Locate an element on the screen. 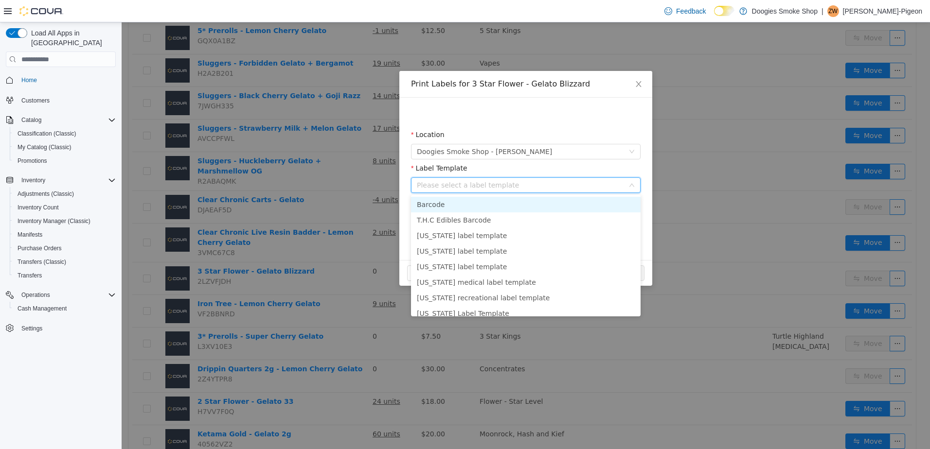  button: Inventory Manager (Classic) is located at coordinates (65, 221).